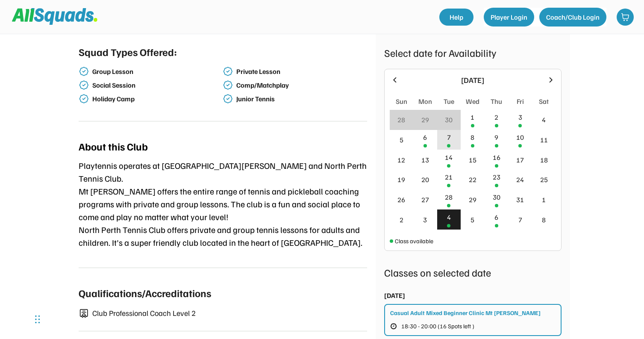 The image size is (644, 339). What do you see at coordinates (456, 17) in the screenshot?
I see `a: Help` at bounding box center [456, 17].